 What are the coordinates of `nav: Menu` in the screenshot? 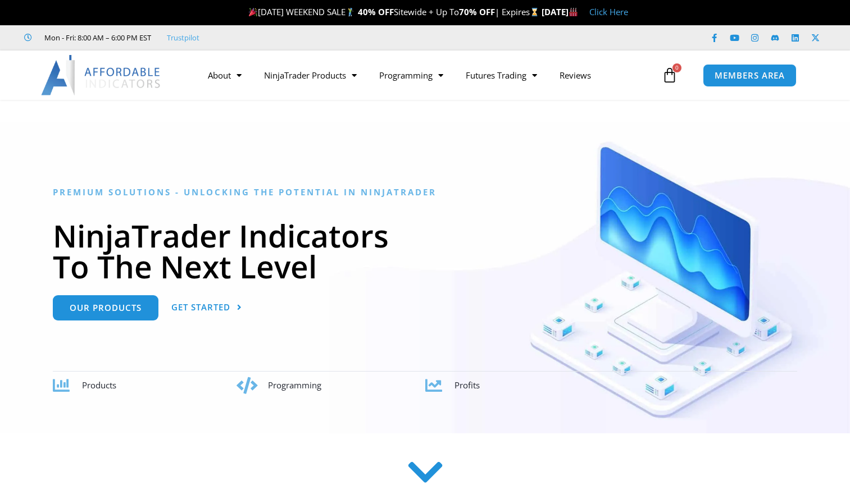 It's located at (427, 75).